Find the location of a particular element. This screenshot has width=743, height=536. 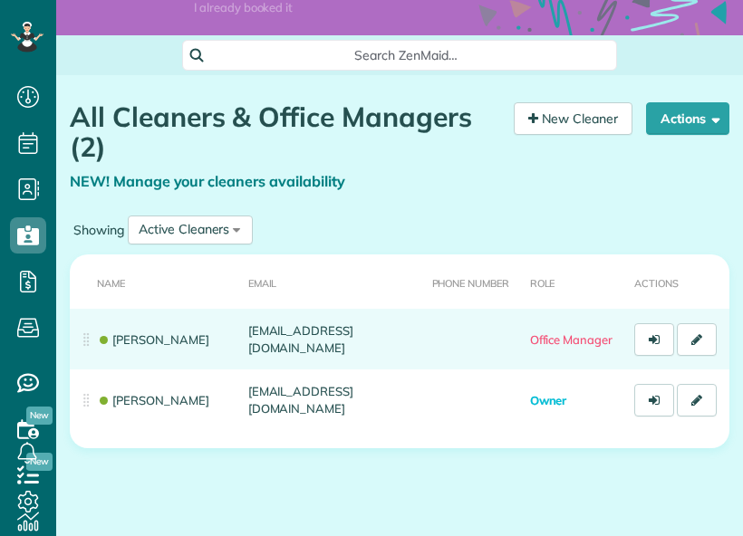

th: Role is located at coordinates (574, 282).